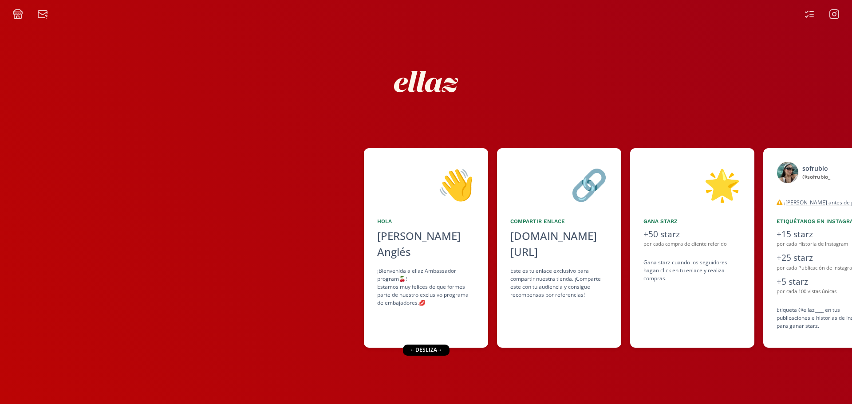  Describe the element at coordinates (692, 234) in the screenshot. I see `div: +50 starz` at that location.